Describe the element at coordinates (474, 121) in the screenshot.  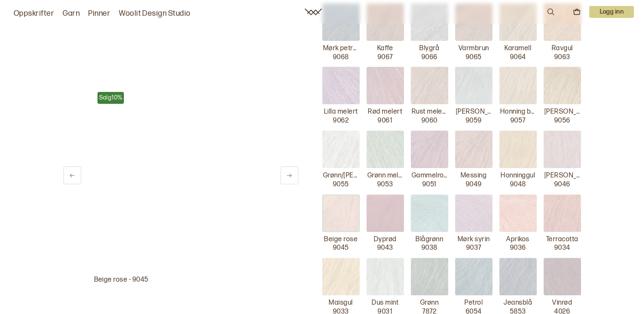
I see `p: 9059` at that location.